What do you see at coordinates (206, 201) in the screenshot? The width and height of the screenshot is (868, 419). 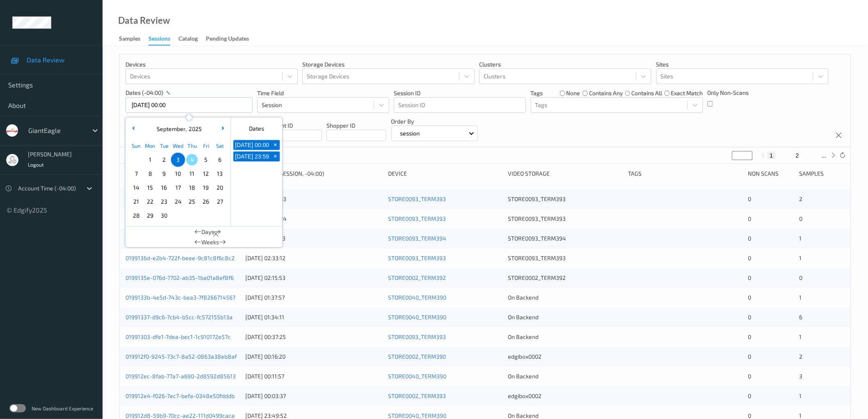 I see `span: 26` at bounding box center [206, 201].